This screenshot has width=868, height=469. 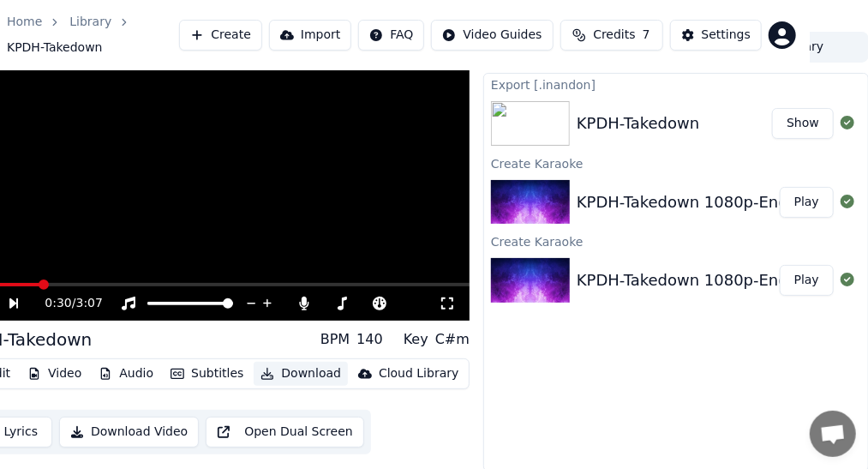 I want to click on div: Cloud Library, so click(x=418, y=373).